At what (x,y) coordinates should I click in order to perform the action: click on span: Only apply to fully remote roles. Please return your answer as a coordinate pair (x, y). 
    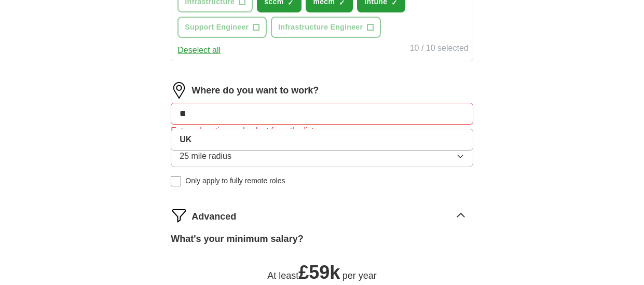
    Looking at the image, I should click on (235, 181).